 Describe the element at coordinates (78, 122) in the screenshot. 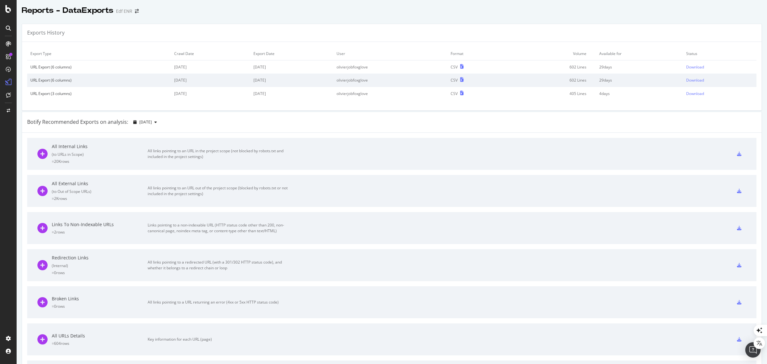

I see `div: Botify Recommended Exports on analysis:` at that location.